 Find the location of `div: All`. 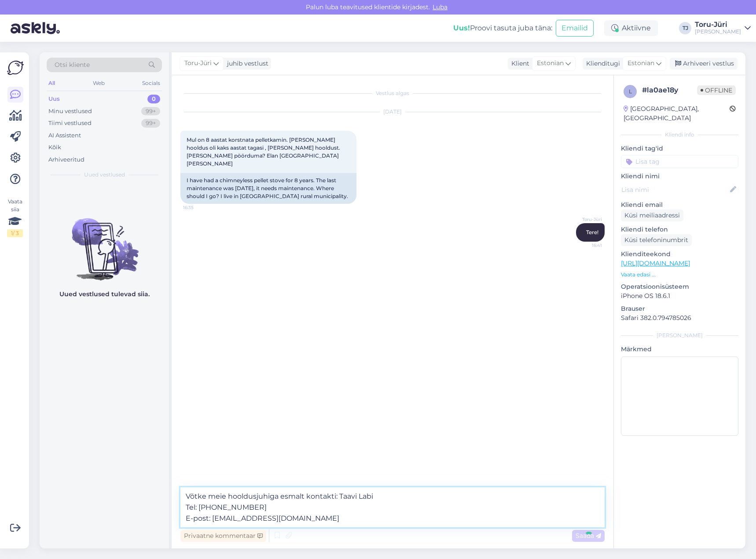

div: All is located at coordinates (52, 83).